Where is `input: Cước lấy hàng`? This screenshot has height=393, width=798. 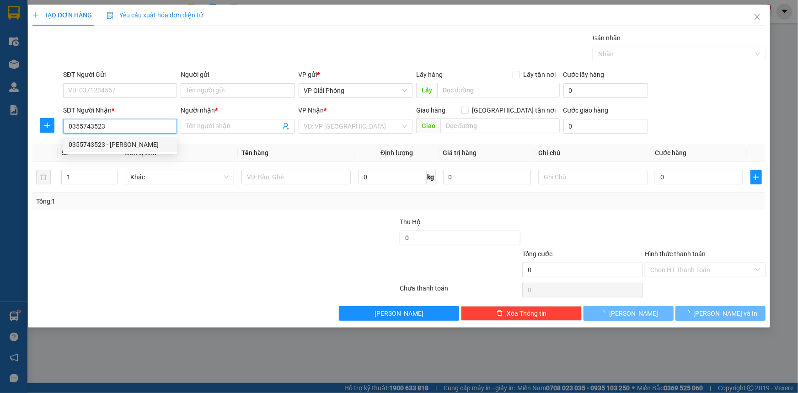
input: Cước lấy hàng is located at coordinates (606, 91).